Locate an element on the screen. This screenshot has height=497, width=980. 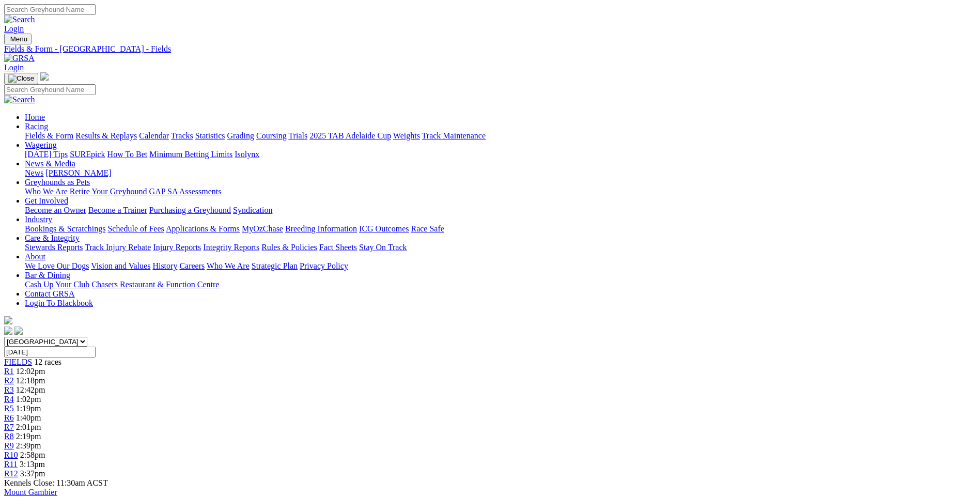
a: Isolynx is located at coordinates (247, 154).